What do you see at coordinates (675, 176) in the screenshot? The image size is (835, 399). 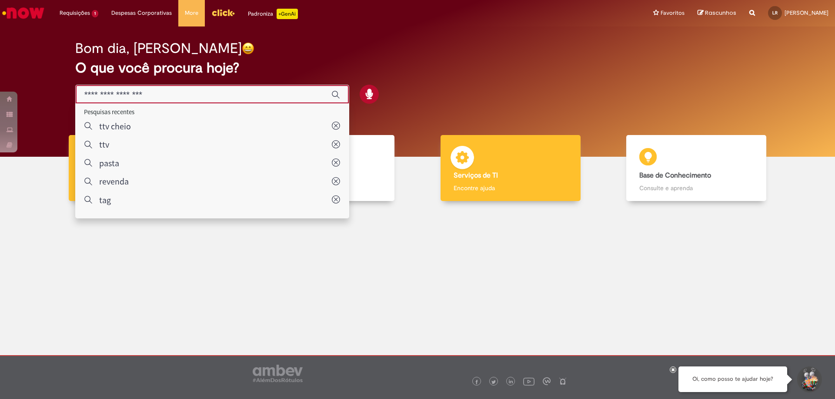 I see `b: Base de Conhecimento` at bounding box center [675, 176].